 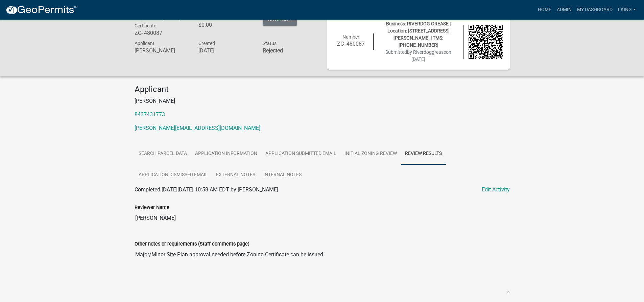 What do you see at coordinates (486, 42) in the screenshot?
I see `img: QR code` at bounding box center [486, 42].